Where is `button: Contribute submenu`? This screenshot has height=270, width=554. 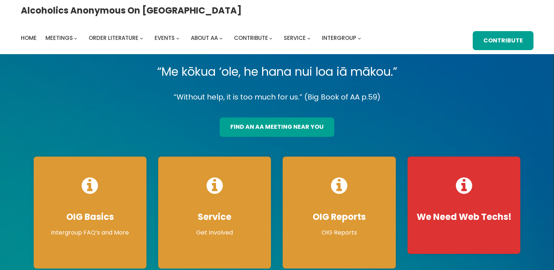
button: Contribute submenu is located at coordinates (270, 38).